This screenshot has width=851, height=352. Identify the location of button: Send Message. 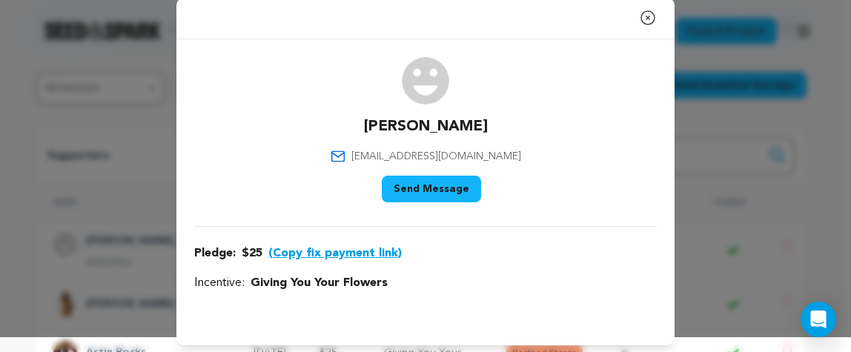
(431, 189).